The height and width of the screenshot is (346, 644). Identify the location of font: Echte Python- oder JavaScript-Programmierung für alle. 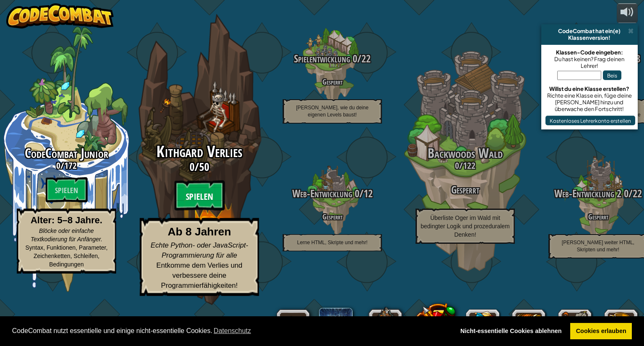
(199, 250).